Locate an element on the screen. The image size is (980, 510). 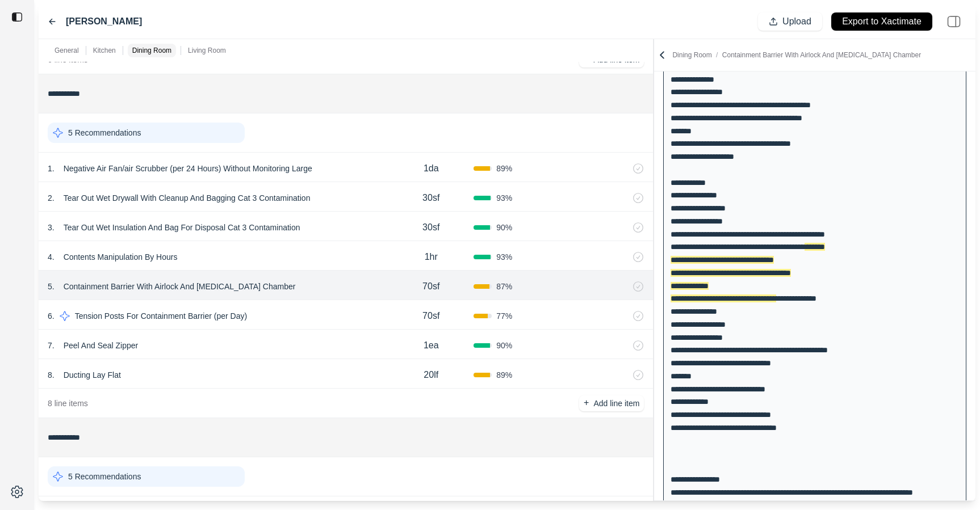
span: 77 % is located at coordinates (504, 316).